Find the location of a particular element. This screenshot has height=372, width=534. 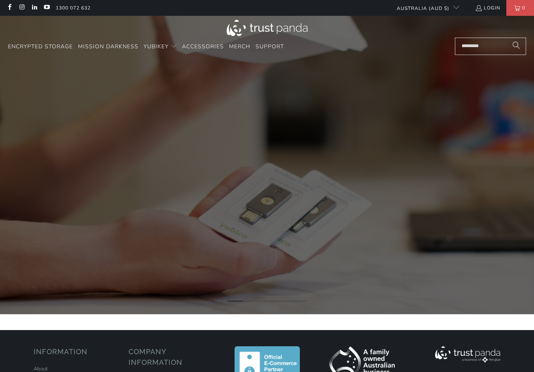

a: Support is located at coordinates (270, 47).